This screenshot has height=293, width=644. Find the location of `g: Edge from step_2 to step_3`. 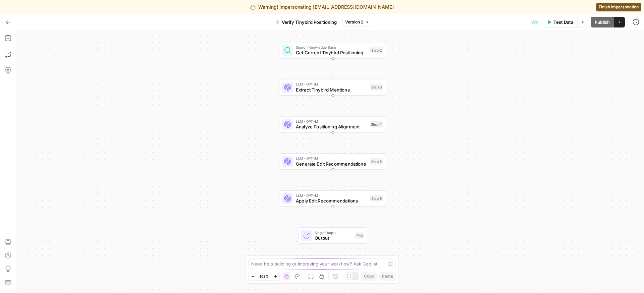

g: Edge from step_2 to step_3 is located at coordinates (333, 68).